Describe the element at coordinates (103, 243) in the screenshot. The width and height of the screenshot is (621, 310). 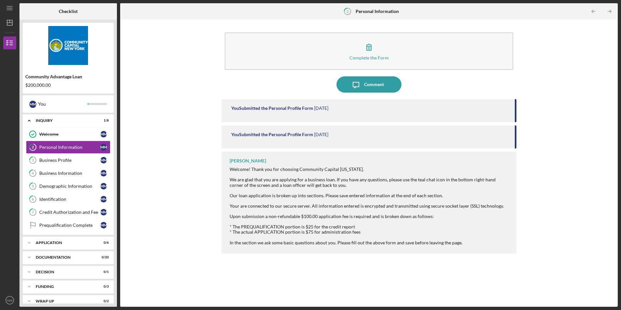
I see `div: 0 / 6` at that location.